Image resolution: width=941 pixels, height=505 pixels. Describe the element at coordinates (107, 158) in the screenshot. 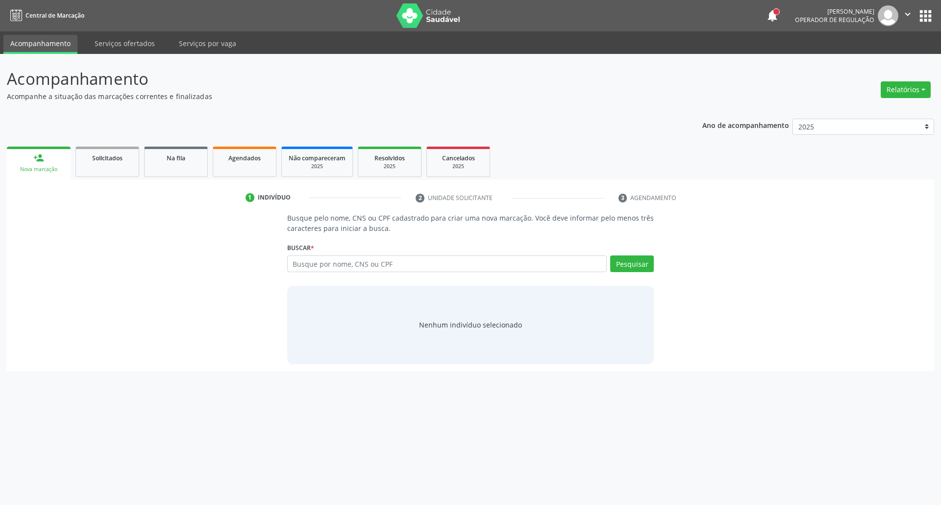

I see `span: Solicitados` at that location.